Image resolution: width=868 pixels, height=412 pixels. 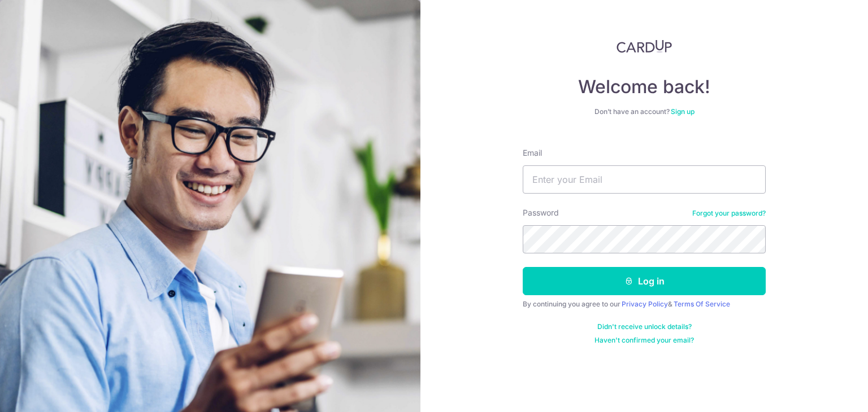 What do you see at coordinates (645, 303) in the screenshot?
I see `a: Privacy Policy` at bounding box center [645, 303].